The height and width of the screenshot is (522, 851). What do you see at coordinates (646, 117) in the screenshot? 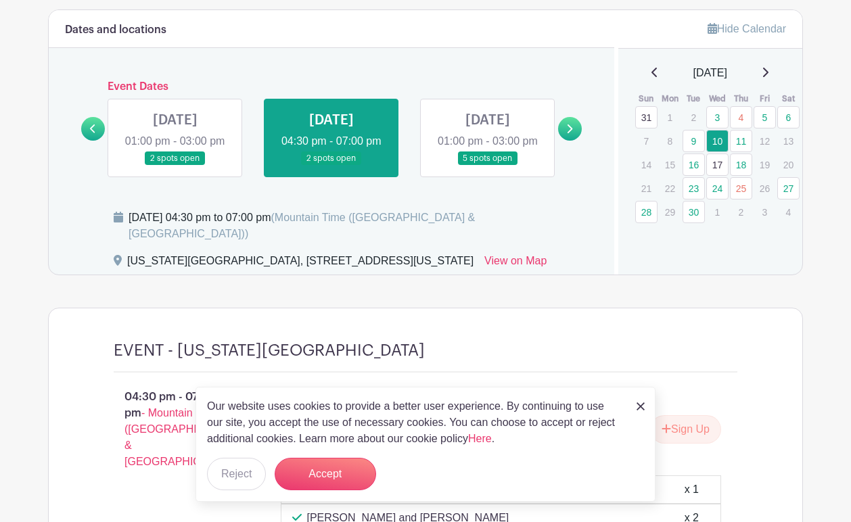
I see `a: 31` at bounding box center [646, 117].